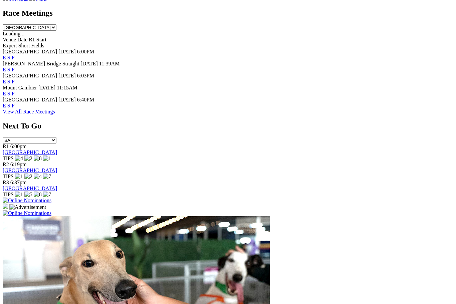 This screenshot has width=456, height=304. Describe the element at coordinates (28, 207) in the screenshot. I see `img: Advertisement` at that location.